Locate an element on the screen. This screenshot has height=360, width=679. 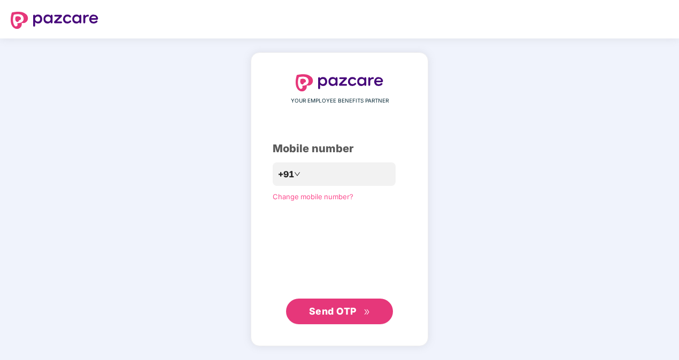
a: Change mobile number? is located at coordinates (313, 197).